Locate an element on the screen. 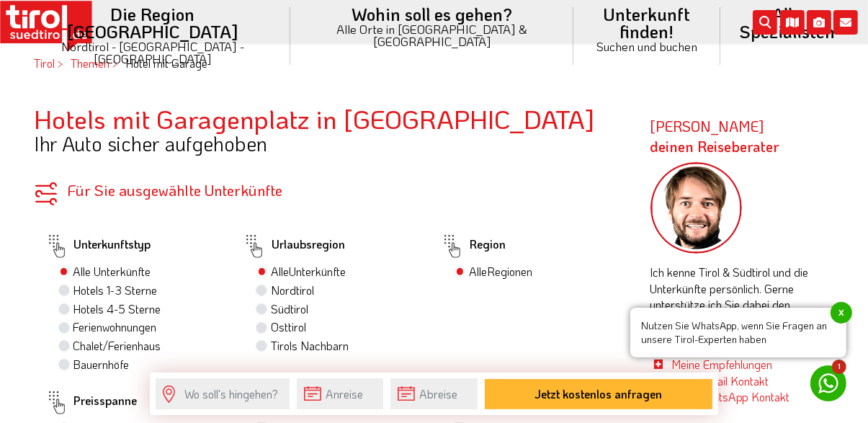 The image size is (868, 423). label: Alle Regionen is located at coordinates (501, 272).